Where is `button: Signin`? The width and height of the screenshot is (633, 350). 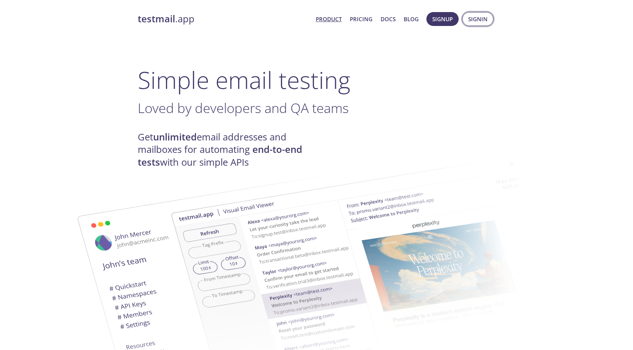
button: Signin is located at coordinates (477, 19).